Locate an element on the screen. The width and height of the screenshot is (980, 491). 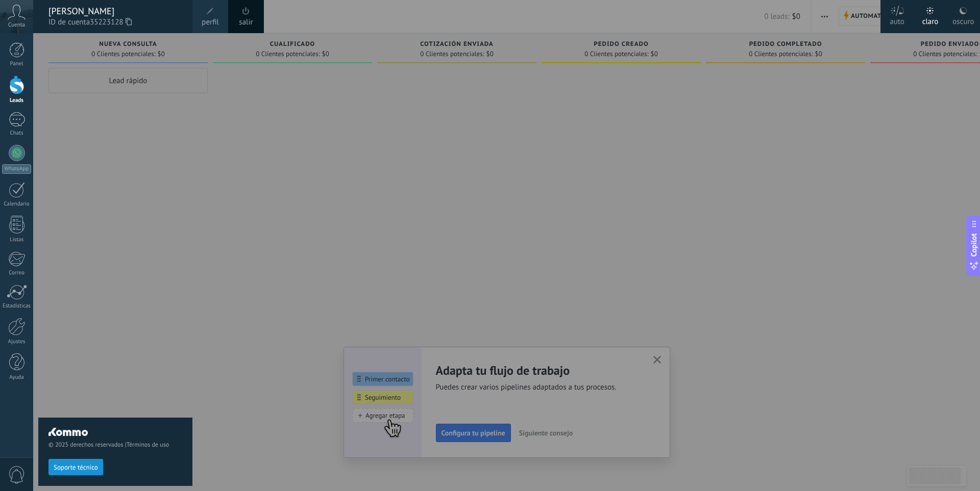
a: Términos de uso is located at coordinates (147, 444).